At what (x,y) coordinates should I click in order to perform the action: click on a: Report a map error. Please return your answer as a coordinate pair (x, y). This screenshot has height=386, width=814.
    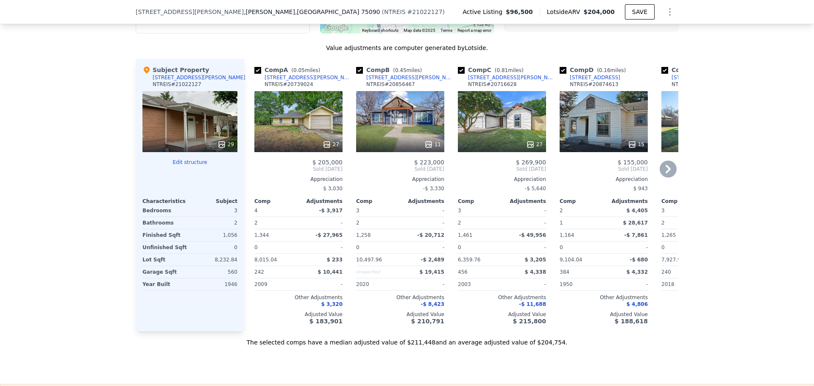
    Looking at the image, I should click on (474, 30).